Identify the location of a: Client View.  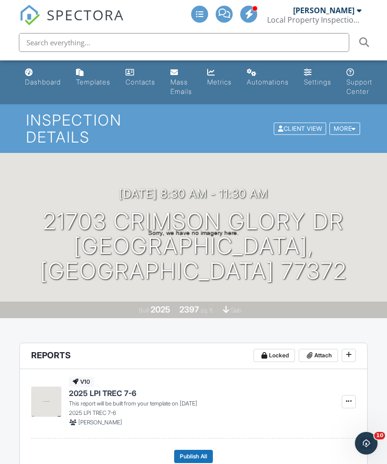
(301, 128).